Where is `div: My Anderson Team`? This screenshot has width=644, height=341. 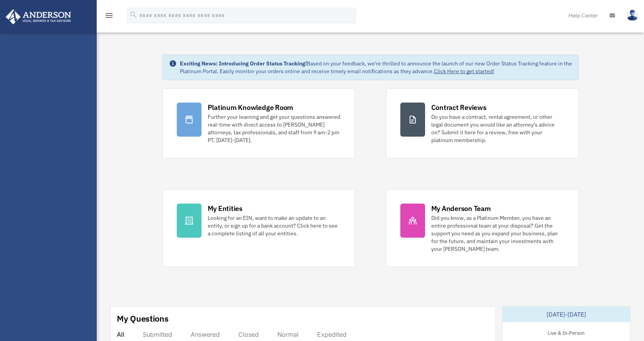 div: My Anderson Team is located at coordinates (461, 208).